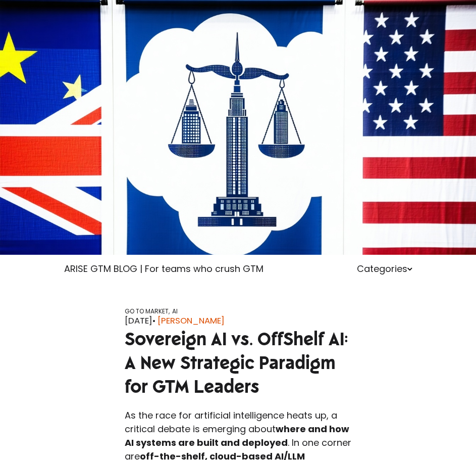  I want to click on strong: where and how AI systems are built and deployed, so click(236, 436).